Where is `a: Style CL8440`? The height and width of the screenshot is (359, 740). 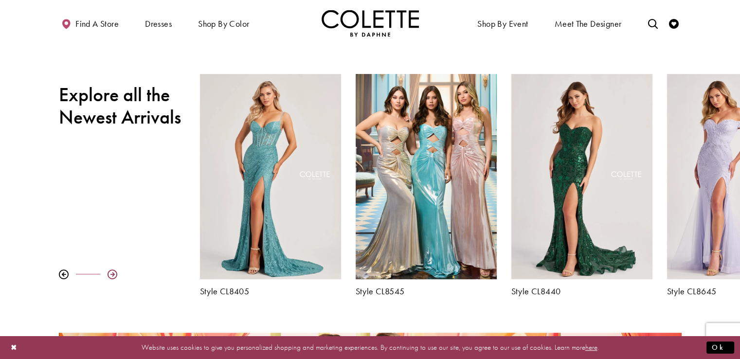
a: Style CL8440 is located at coordinates (582, 292).